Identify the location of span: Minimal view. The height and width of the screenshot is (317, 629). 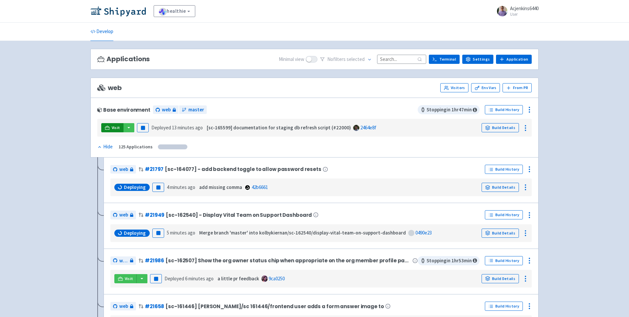
(292, 59).